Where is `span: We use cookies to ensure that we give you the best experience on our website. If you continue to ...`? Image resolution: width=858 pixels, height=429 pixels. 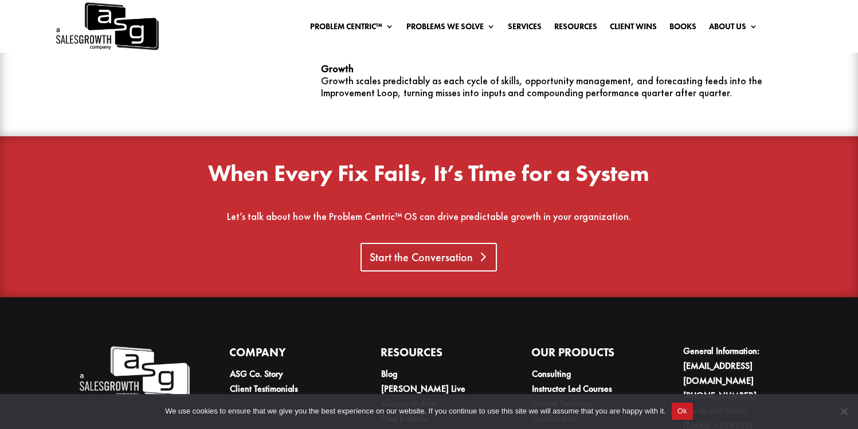 span: We use cookies to ensure that we give you the best experience on our website. If you continue to ... is located at coordinates (415, 412).